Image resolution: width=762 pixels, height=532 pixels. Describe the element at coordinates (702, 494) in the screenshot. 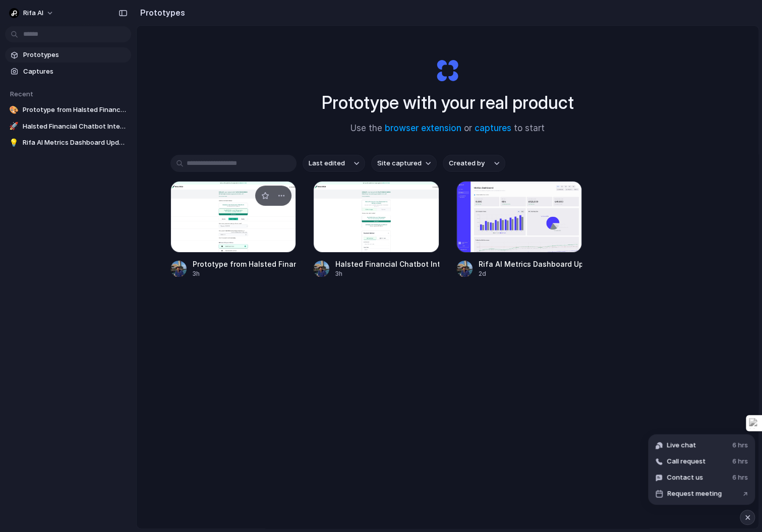

I see `button: Request meeting↗` at that location.